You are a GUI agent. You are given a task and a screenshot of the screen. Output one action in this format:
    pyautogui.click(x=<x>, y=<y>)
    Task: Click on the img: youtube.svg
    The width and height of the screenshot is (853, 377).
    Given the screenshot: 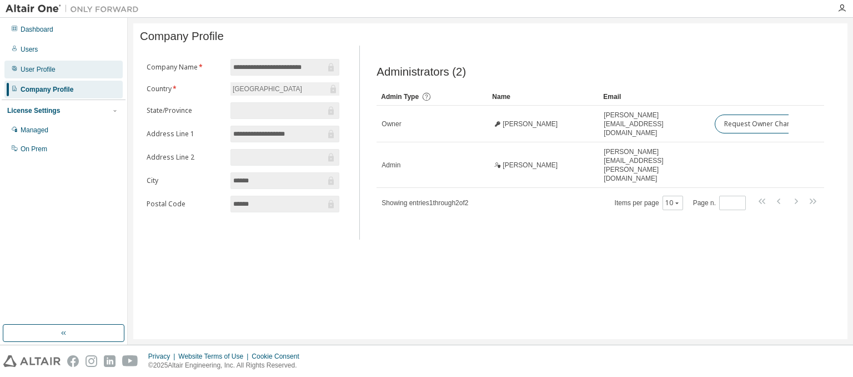 What is the action you would take?
    pyautogui.click(x=130, y=361)
    